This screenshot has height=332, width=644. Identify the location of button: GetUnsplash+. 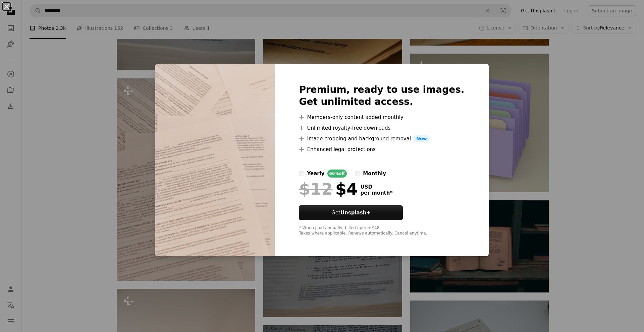
(351, 213).